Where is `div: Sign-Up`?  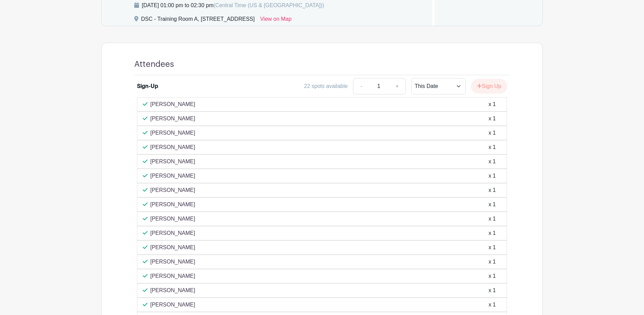
div: Sign-Up is located at coordinates (148, 86).